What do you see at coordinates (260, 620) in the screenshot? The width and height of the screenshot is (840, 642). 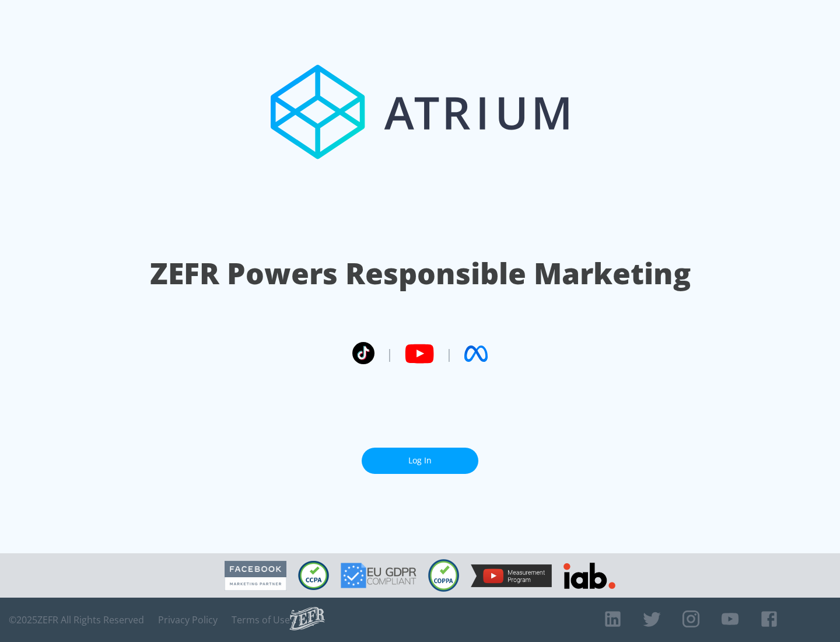 I see `a: Terms of Use` at bounding box center [260, 620].